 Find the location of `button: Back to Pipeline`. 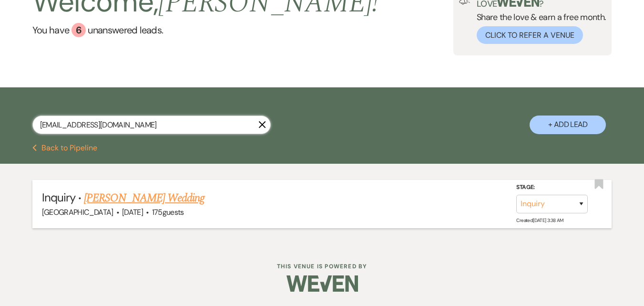

button: Back to Pipeline is located at coordinates (65, 148).